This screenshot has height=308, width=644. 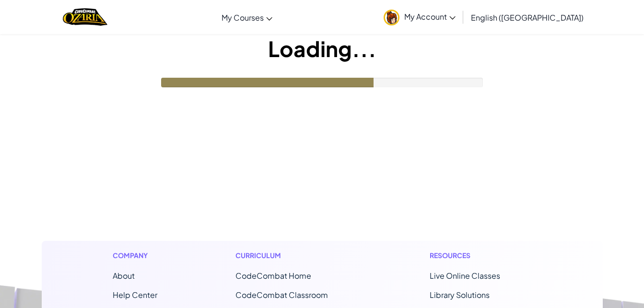 What do you see at coordinates (85, 17) in the screenshot?
I see `a: Ozaria by CodeCombat logo` at bounding box center [85, 17].